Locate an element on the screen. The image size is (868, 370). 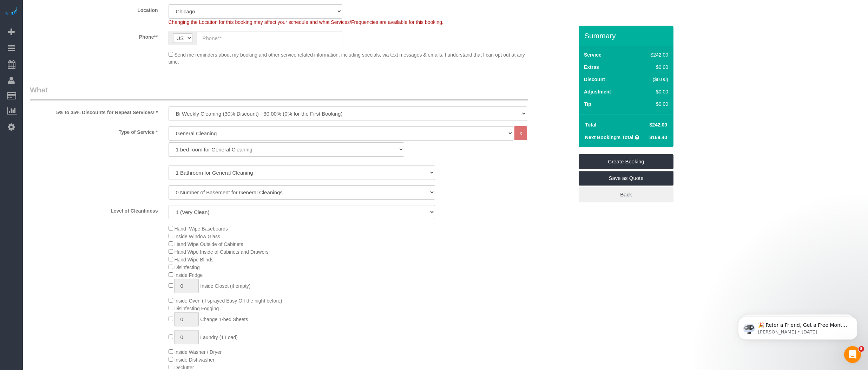
label: 5% to 35% Discounts for Repeat Services! * is located at coordinates (93, 111).